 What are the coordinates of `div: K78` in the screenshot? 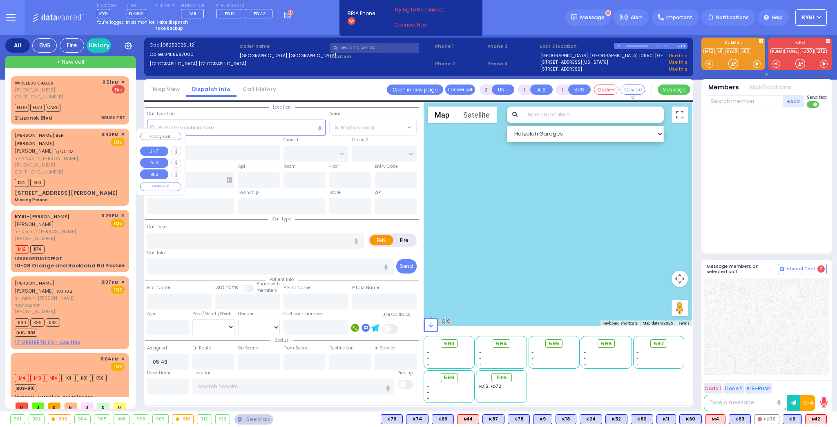 It's located at (519, 419).